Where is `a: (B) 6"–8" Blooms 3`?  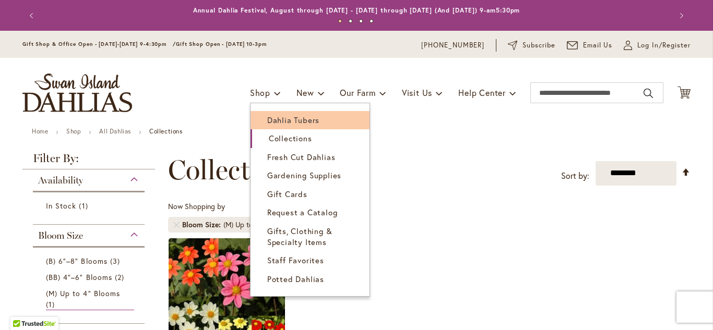 a: (B) 6"–8" Blooms 3 is located at coordinates (90, 261).